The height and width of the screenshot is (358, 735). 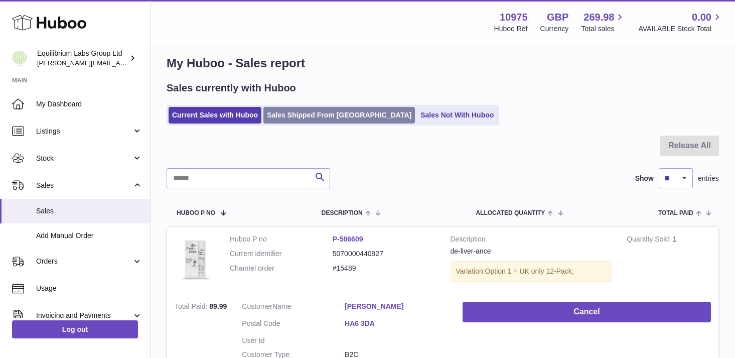 I want to click on strong: Description, so click(x=532, y=240).